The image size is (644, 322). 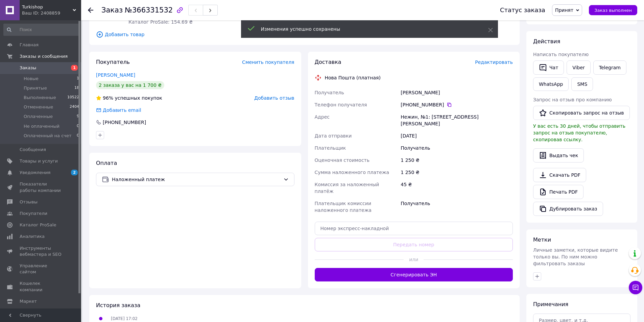 I want to click on span: Оплаченные, so click(x=38, y=117).